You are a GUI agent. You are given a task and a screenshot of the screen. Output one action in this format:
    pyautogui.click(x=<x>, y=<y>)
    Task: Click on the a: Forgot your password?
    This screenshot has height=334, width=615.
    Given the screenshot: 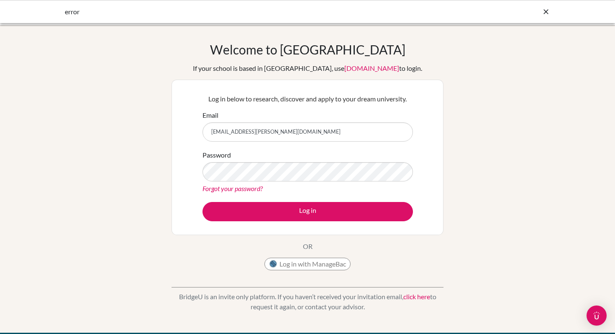 What is the action you would take?
    pyautogui.click(x=233, y=188)
    